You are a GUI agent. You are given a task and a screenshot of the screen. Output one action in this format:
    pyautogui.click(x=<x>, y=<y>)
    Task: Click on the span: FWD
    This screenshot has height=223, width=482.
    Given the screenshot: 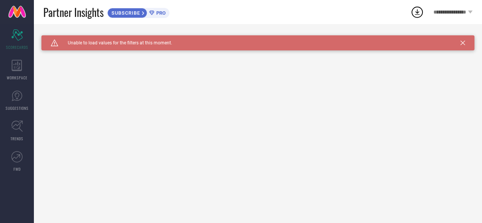 What is the action you would take?
    pyautogui.click(x=17, y=169)
    